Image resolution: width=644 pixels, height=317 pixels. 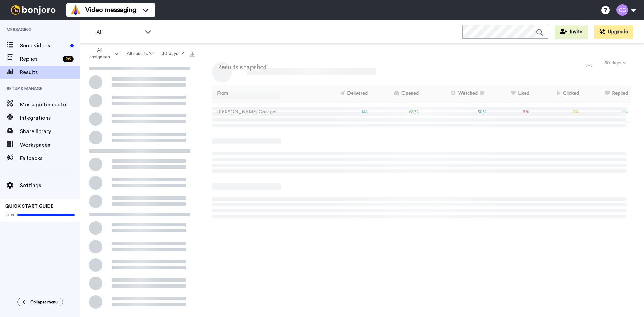 What do you see at coordinates (557, 94) in the screenshot?
I see `th: Clicked` at bounding box center [557, 94].